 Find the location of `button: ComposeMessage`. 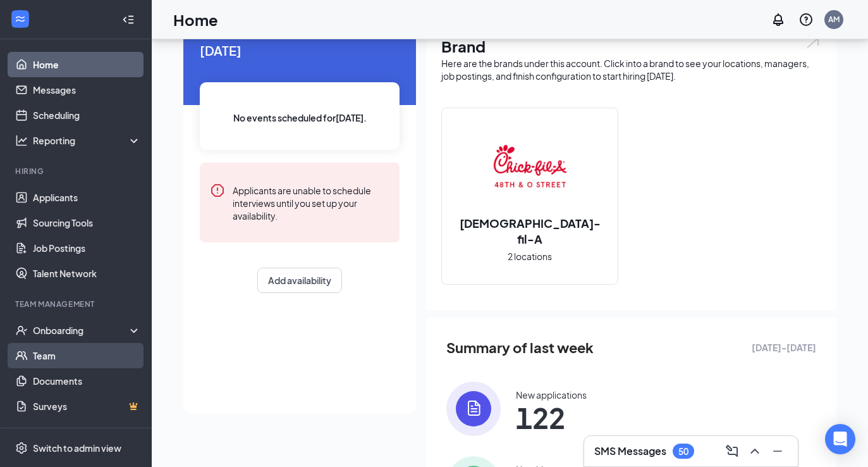

button: ComposeMessage is located at coordinates (732, 451).